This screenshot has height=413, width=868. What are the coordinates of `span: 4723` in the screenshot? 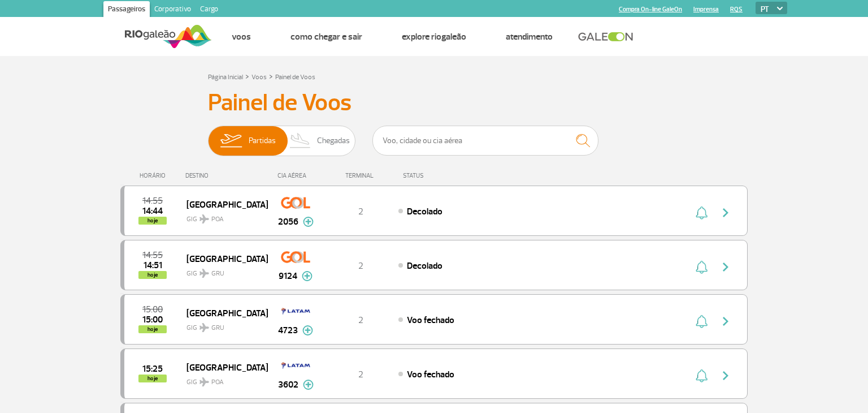 It's located at (288, 330).